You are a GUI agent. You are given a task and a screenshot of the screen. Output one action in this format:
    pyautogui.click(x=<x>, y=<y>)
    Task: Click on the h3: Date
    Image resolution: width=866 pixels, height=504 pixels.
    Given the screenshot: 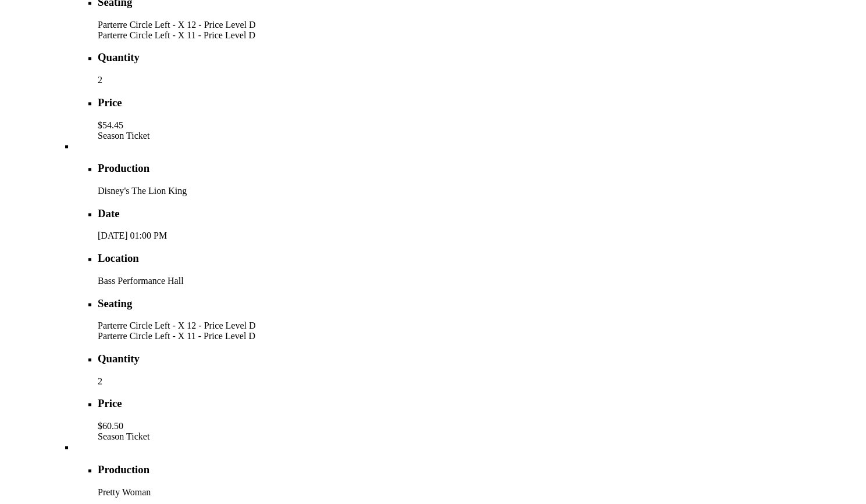 What is the action you would take?
    pyautogui.click(x=479, y=214)
    